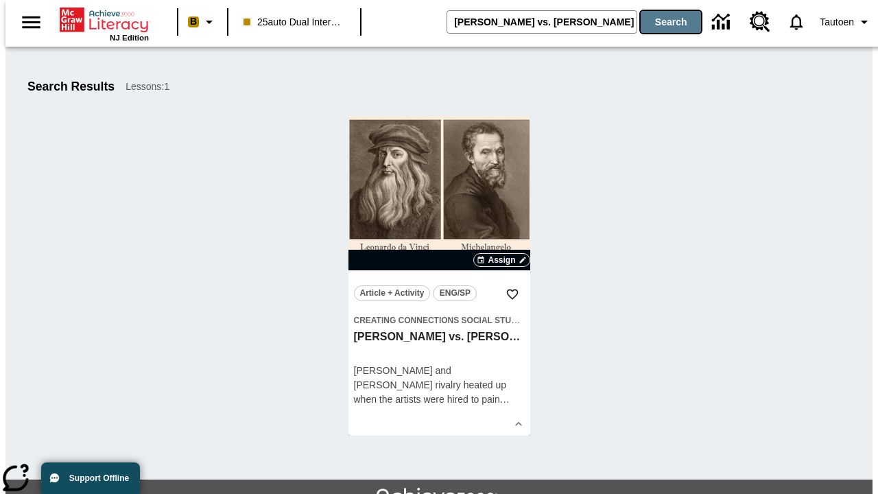  What do you see at coordinates (845, 22) in the screenshot?
I see `button: Profile/Settings` at bounding box center [845, 22].